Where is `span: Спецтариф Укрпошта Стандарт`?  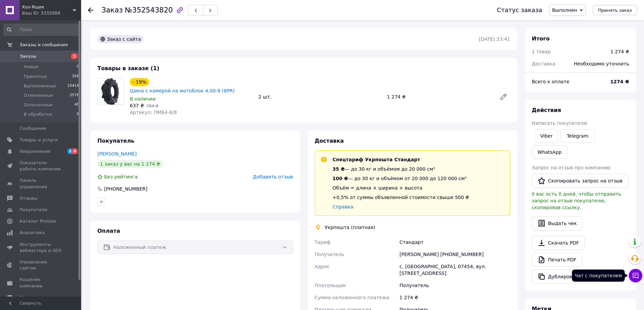 span: Спецтариф Укрпошта Стандарт is located at coordinates (376, 160).